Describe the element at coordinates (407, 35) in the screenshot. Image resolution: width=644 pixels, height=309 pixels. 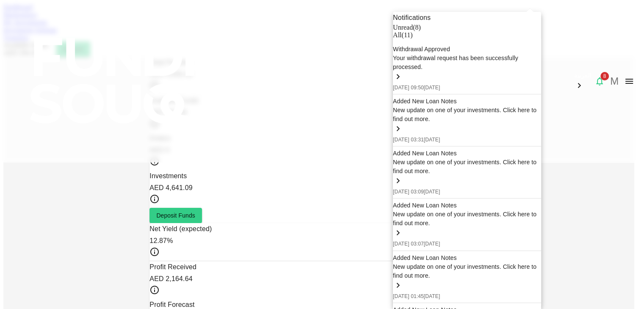
I see `span: ( 11 )` at that location.